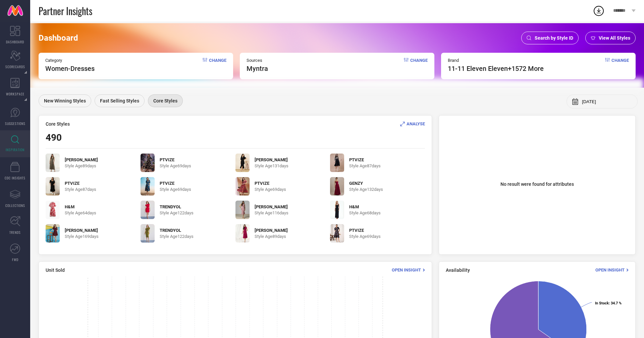  What do you see at coordinates (257, 69) in the screenshot?
I see `span: myntra` at bounding box center [257, 69].